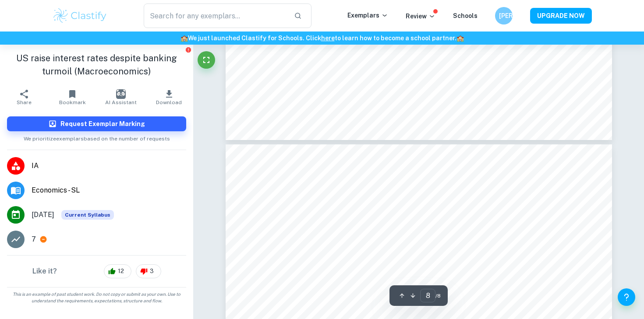 The width and height of the screenshot is (644, 319). Describe the element at coordinates (322, 38) in the screenshot. I see `h6: We just launched Clastify for Schools. Click to learn how to become a school partner.` at that location.